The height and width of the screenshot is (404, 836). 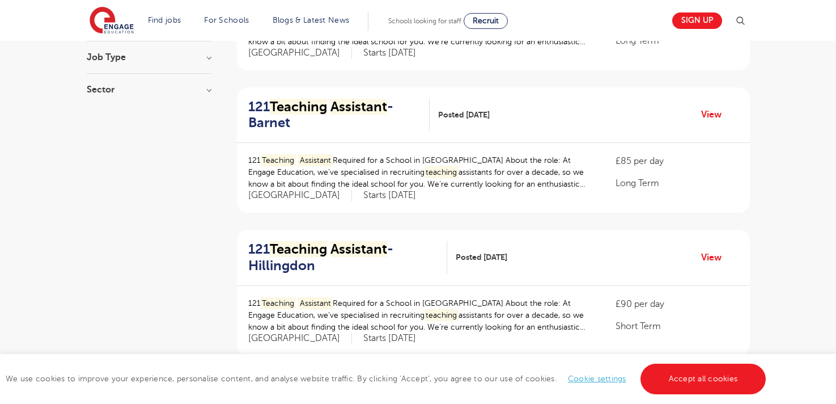 What do you see at coordinates (486, 20) in the screenshot?
I see `span: Recruit` at bounding box center [486, 20].